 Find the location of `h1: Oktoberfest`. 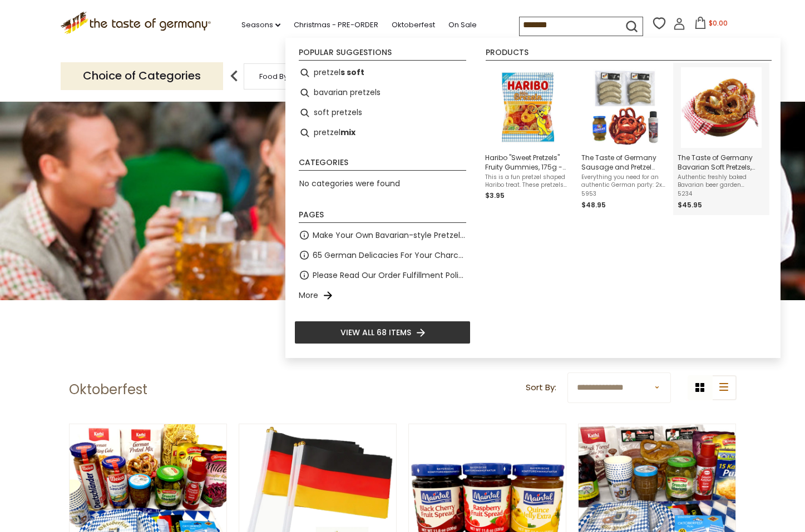

h1: Oktoberfest is located at coordinates (108, 390).